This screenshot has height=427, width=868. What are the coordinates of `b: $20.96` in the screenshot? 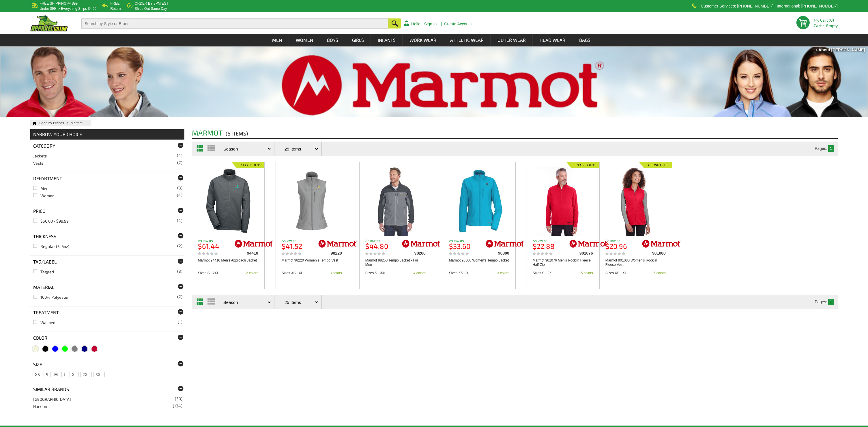 It's located at (616, 246).